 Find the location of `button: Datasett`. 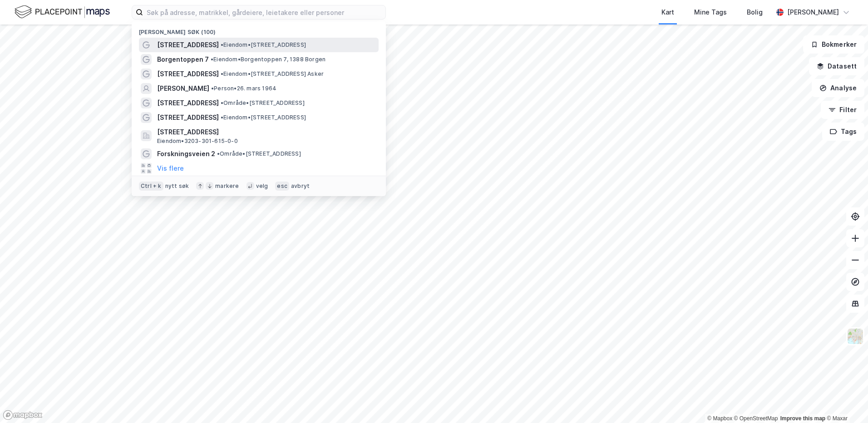

button: Datasett is located at coordinates (836, 66).